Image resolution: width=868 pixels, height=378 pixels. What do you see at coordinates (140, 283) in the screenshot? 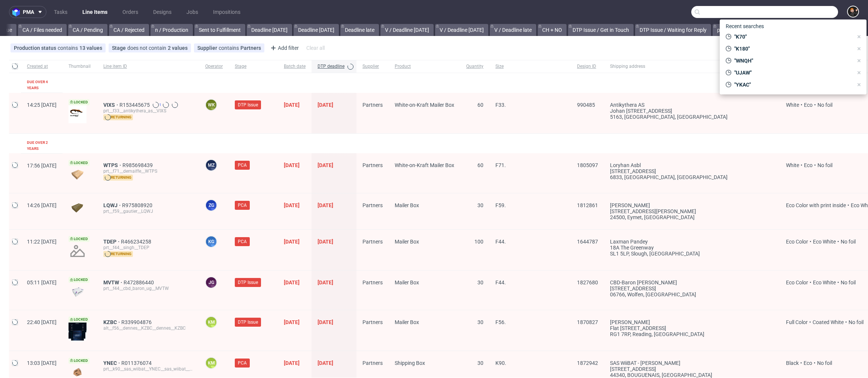
I see `a: R472886440` at bounding box center [140, 283].